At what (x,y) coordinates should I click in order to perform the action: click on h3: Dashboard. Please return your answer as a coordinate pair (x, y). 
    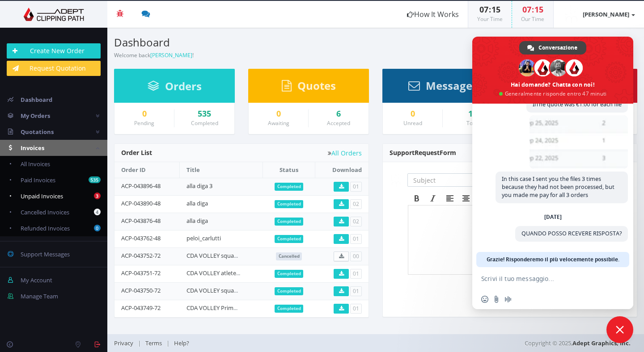
    Looking at the image, I should click on (241, 42).